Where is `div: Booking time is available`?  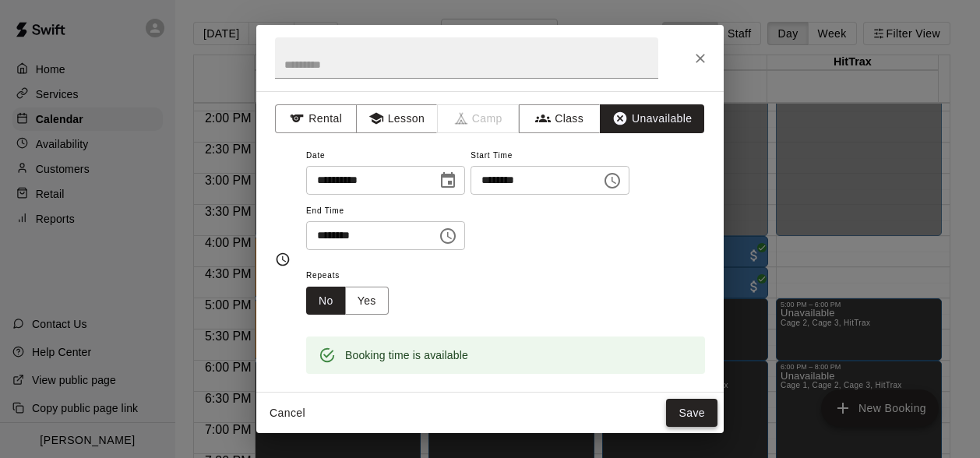 div: Booking time is available is located at coordinates (406, 355).